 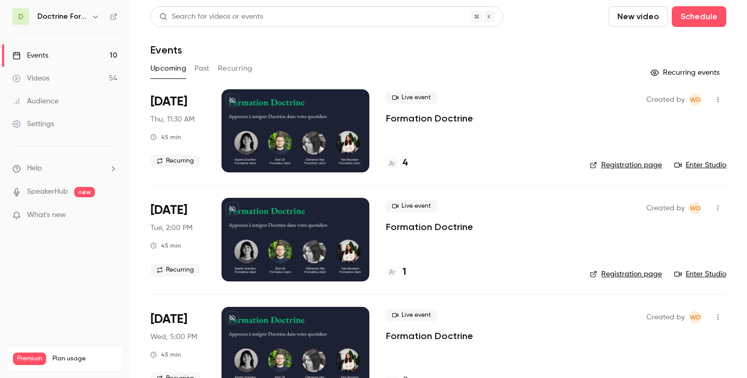 I want to click on div: Audience, so click(x=35, y=101).